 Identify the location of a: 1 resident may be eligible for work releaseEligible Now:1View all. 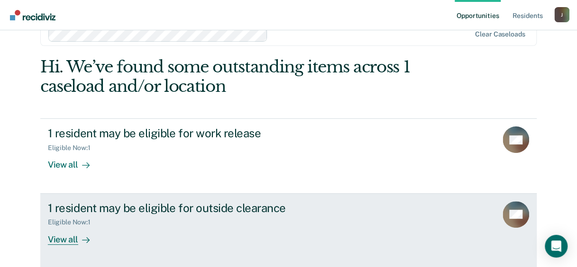
(288, 156).